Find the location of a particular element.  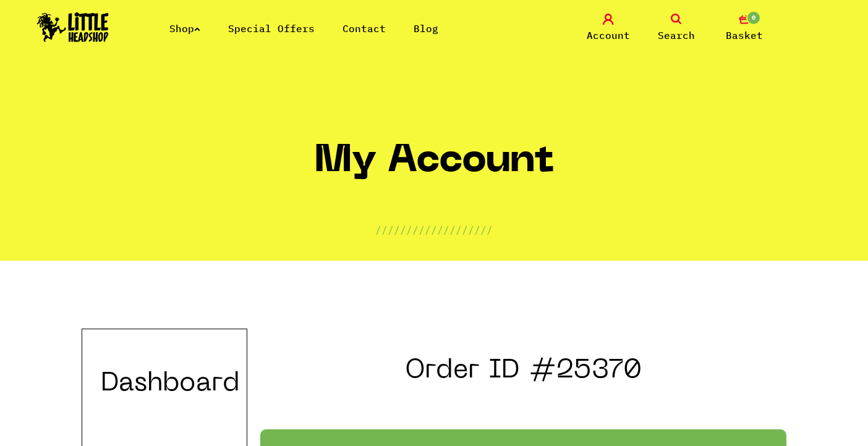

h2: Order ID #25370 is located at coordinates (523, 379).